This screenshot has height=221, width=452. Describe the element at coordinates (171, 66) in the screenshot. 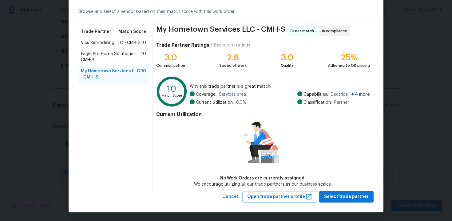

I see `div: Communication` at that location.